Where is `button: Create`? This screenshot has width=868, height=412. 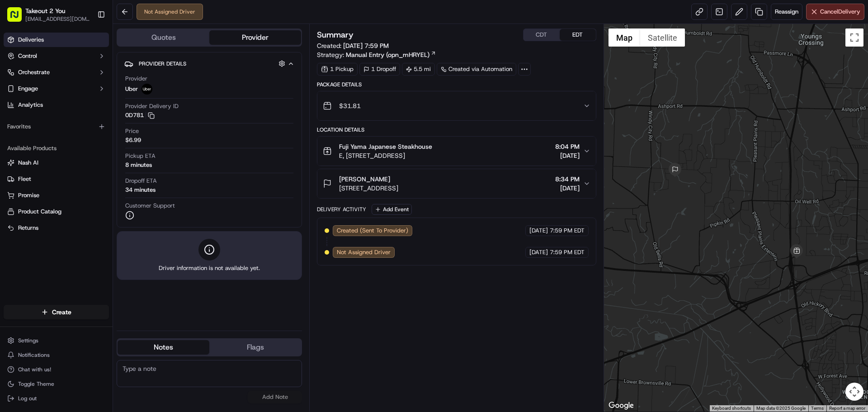 button: Create is located at coordinates (56, 312).